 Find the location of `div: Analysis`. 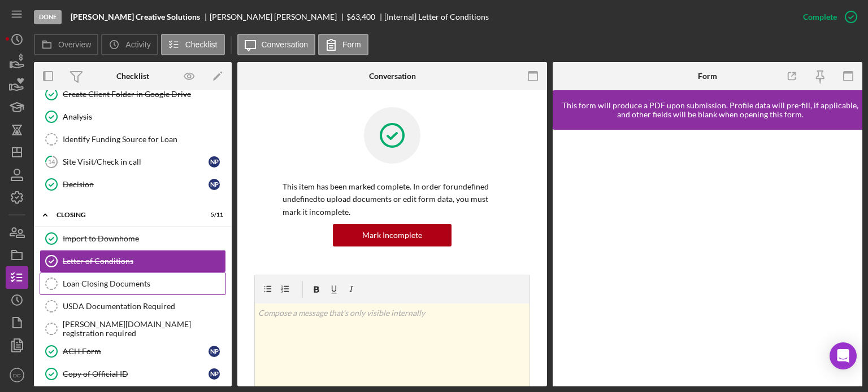

div: Analysis is located at coordinates (144, 117).